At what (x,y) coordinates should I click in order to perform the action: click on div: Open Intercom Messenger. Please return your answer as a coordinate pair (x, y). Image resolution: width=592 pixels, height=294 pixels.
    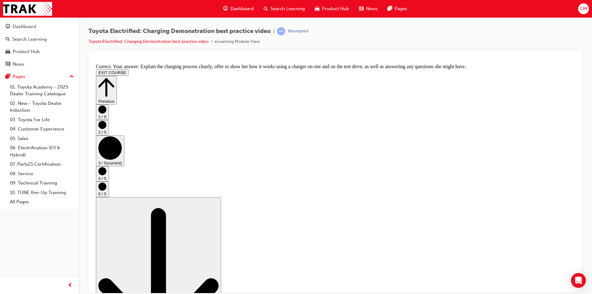
    Looking at the image, I should click on (579, 280).